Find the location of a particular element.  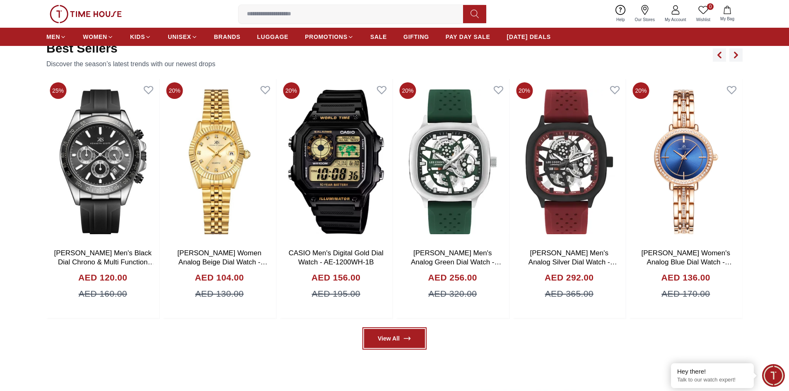

span: 25% is located at coordinates (58, 91).